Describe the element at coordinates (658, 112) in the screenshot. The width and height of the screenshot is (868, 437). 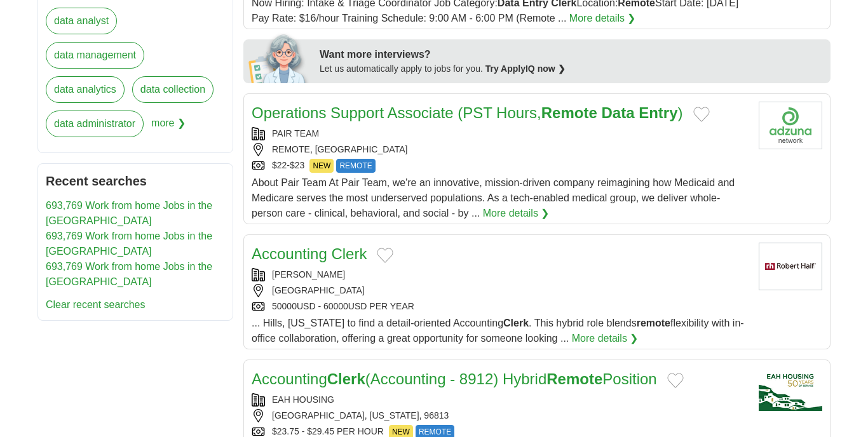
I see `strong: Entry` at that location.